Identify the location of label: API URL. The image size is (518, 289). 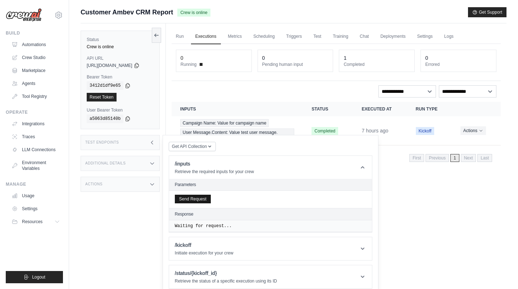
(120, 58).